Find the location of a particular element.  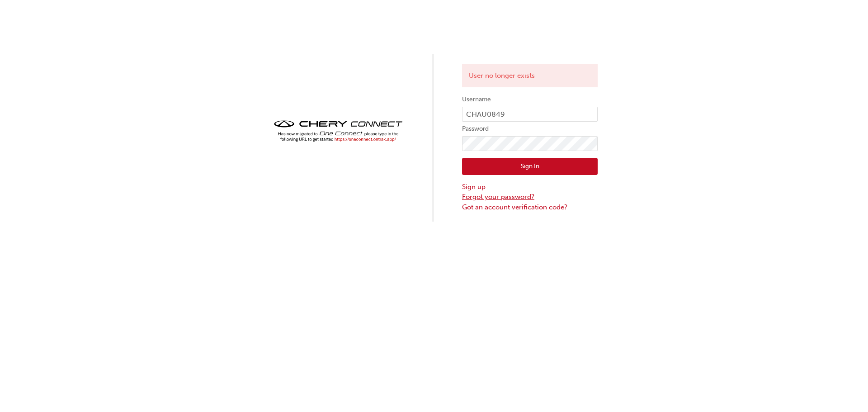

label: Username is located at coordinates (530, 99).